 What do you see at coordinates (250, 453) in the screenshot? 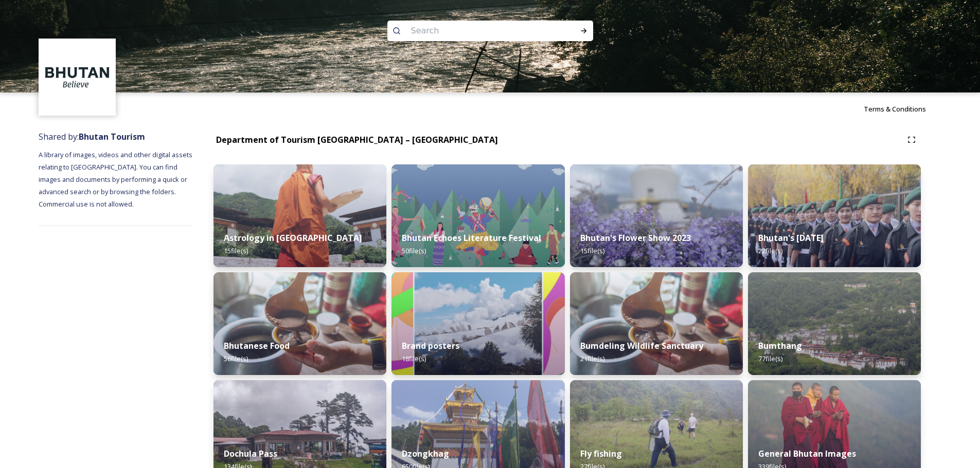
I see `strong: Dochula Pass` at bounding box center [250, 453].